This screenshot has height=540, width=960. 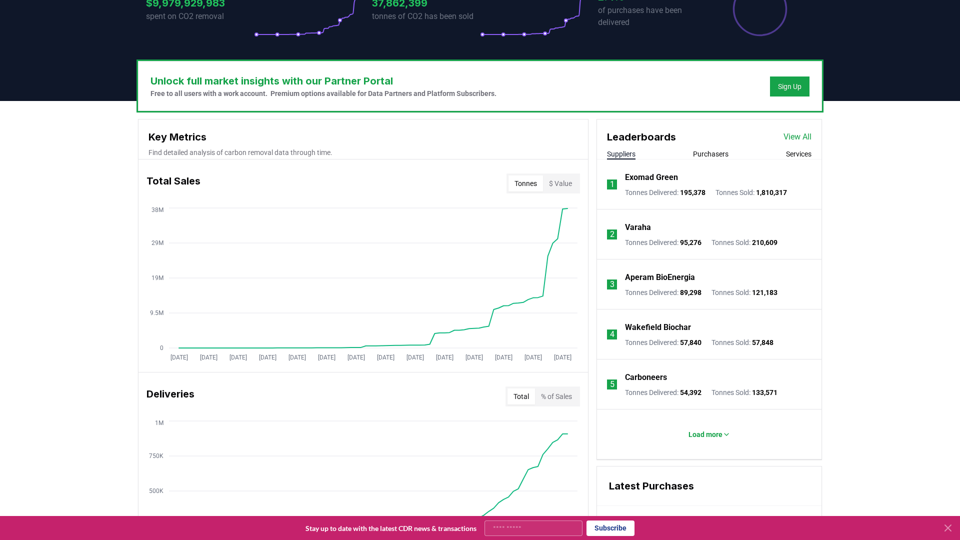 I want to click on span: 54,392, so click(x=691, y=393).